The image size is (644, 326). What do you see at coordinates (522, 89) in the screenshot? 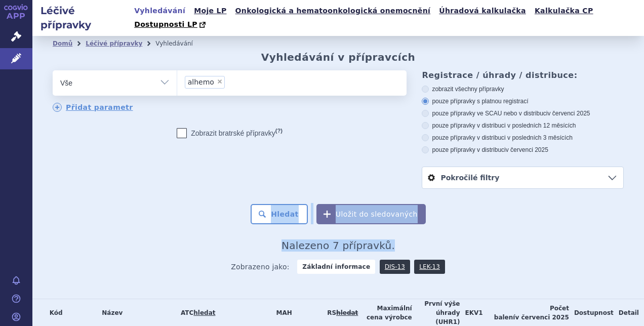
I see `label: zobrazit všechny přípravky` at bounding box center [522, 89].